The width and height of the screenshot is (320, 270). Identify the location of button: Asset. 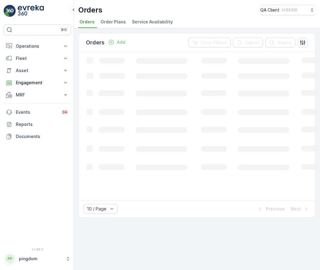
(37, 71).